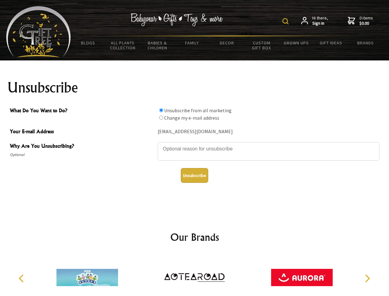 This screenshot has width=389, height=296. I want to click on a: Family, so click(192, 43).